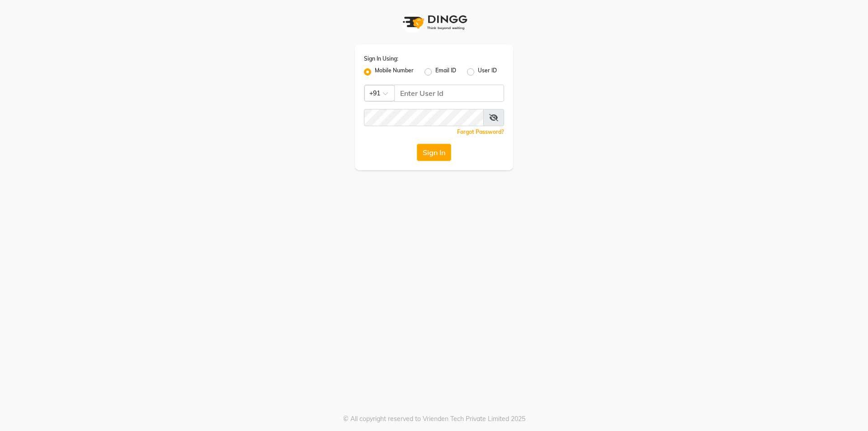 This screenshot has height=431, width=868. I want to click on label: Email ID, so click(446, 72).